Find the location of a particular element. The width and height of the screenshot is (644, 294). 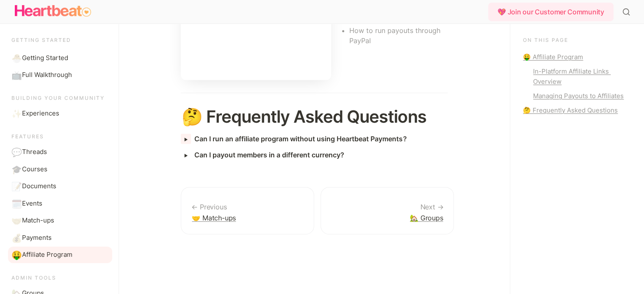

strong: Can I payout members in a different currency? is located at coordinates (269, 155).